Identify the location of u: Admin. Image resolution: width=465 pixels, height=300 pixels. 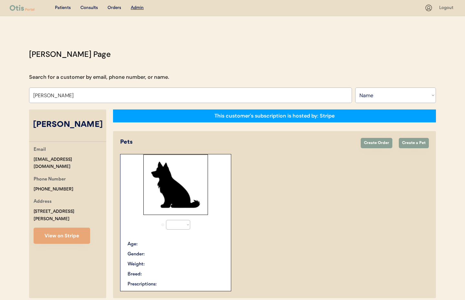
(137, 8).